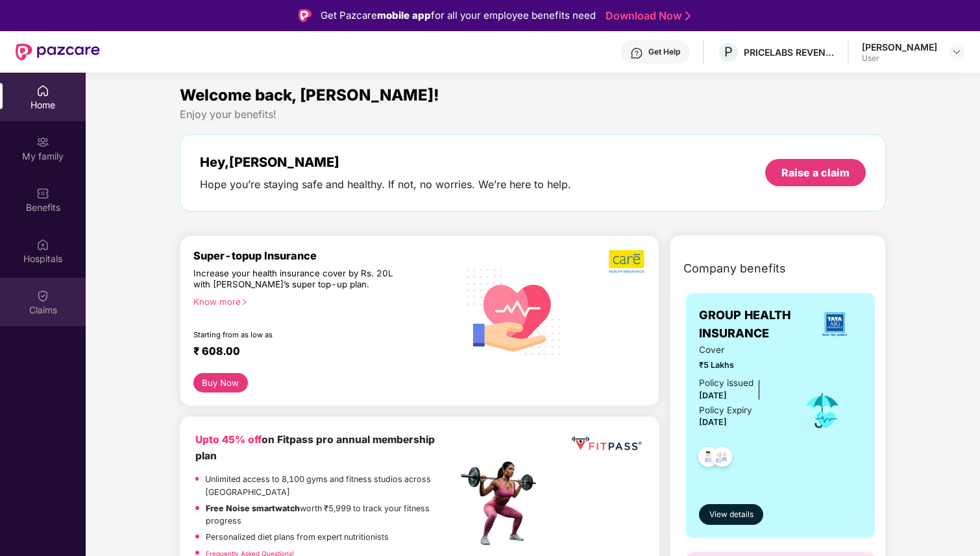  Describe the element at coordinates (900, 58) in the screenshot. I see `div: User` at that location.